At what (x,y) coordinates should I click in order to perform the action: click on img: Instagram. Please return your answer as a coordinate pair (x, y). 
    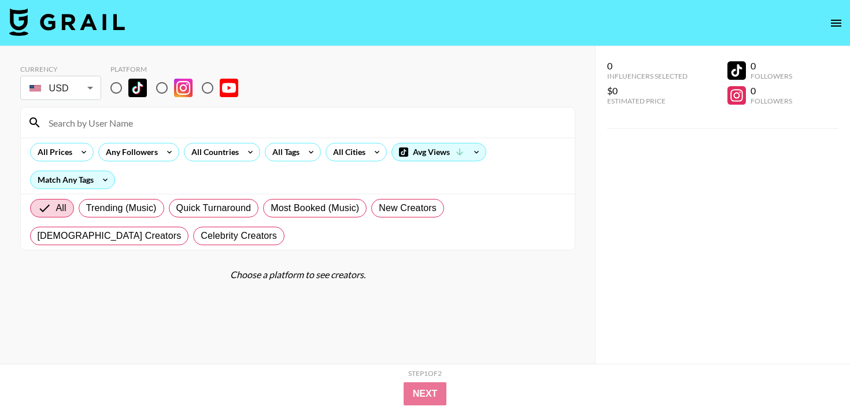
    Looking at the image, I should click on (183, 88).